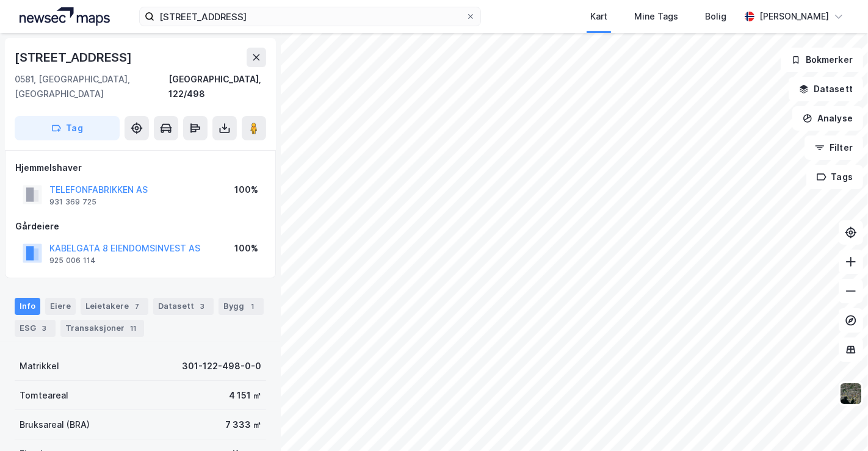 This screenshot has width=868, height=451. Describe the element at coordinates (61, 306) in the screenshot. I see `div: Eiere` at that location.